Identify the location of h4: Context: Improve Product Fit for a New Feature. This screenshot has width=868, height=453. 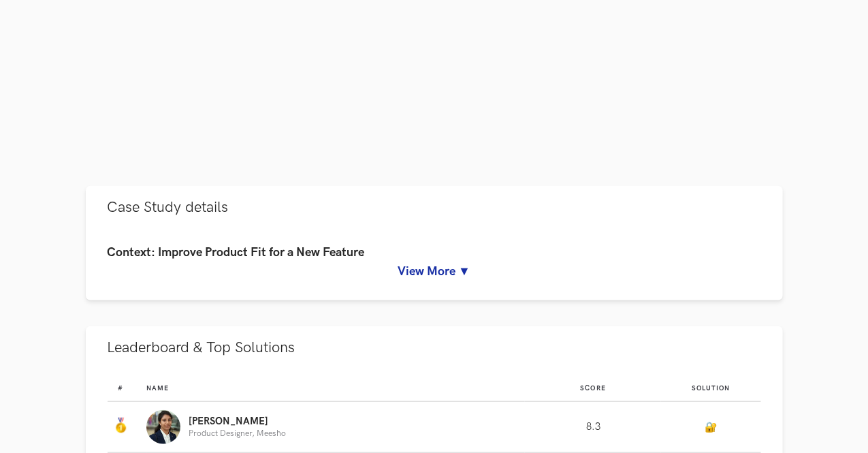
(434, 253).